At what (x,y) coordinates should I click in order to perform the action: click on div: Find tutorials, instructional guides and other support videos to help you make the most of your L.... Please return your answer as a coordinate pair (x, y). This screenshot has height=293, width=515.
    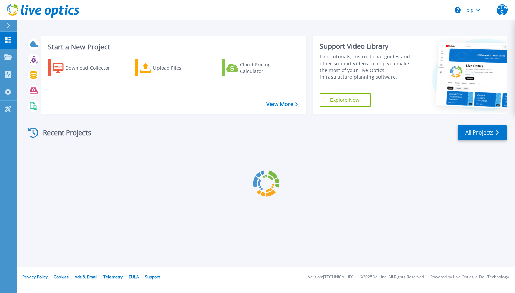
    Looking at the image, I should click on (368, 67).